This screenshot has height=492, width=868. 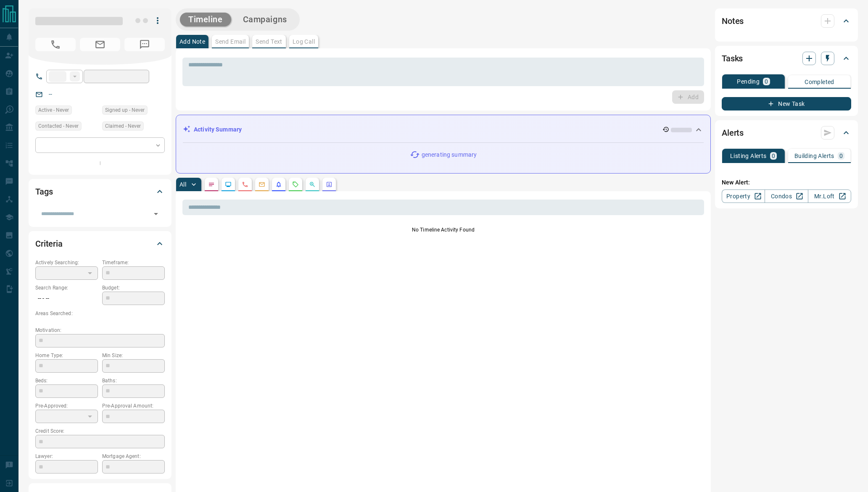 What do you see at coordinates (183, 184) in the screenshot?
I see `p: All` at bounding box center [183, 184].